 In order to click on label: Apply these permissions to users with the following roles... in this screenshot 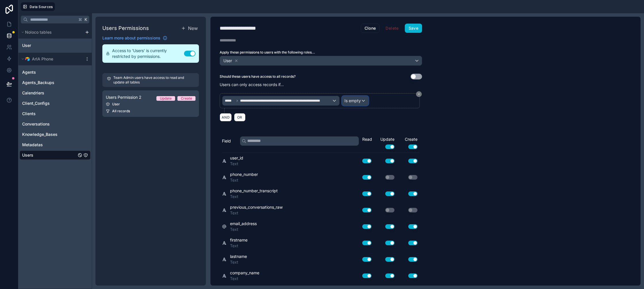, I will do `click(321, 53)`.